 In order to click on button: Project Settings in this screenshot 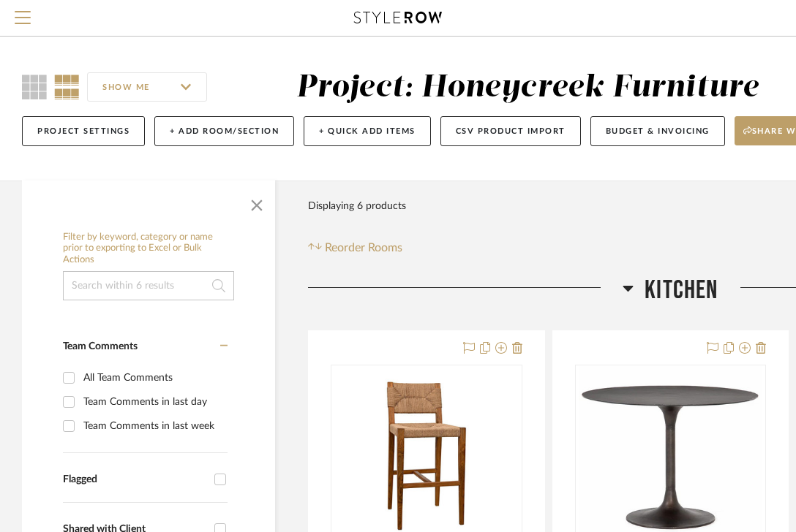, I will do `click(83, 131)`.